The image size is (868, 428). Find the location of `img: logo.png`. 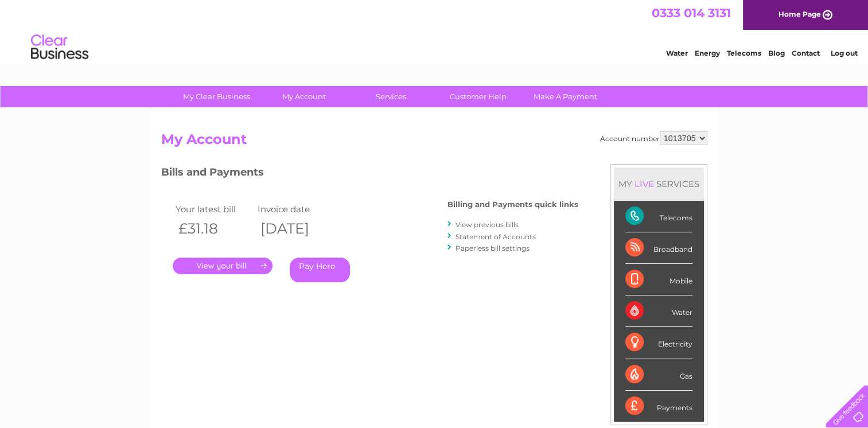

img: logo.png is located at coordinates (59, 47).